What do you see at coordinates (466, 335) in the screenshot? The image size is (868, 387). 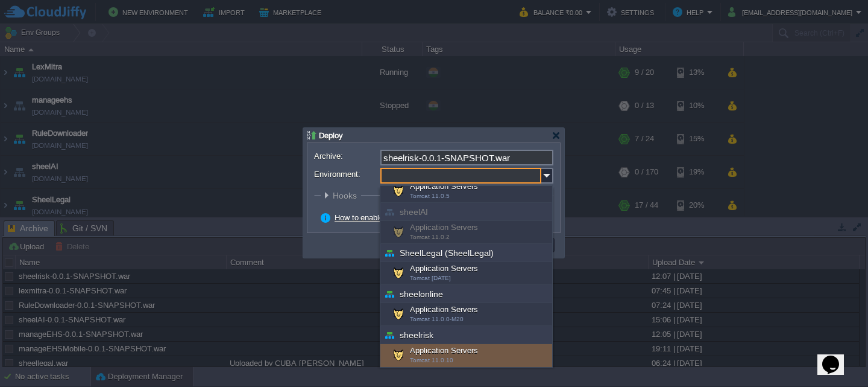 I see `div: sheelrisk` at bounding box center [466, 335].